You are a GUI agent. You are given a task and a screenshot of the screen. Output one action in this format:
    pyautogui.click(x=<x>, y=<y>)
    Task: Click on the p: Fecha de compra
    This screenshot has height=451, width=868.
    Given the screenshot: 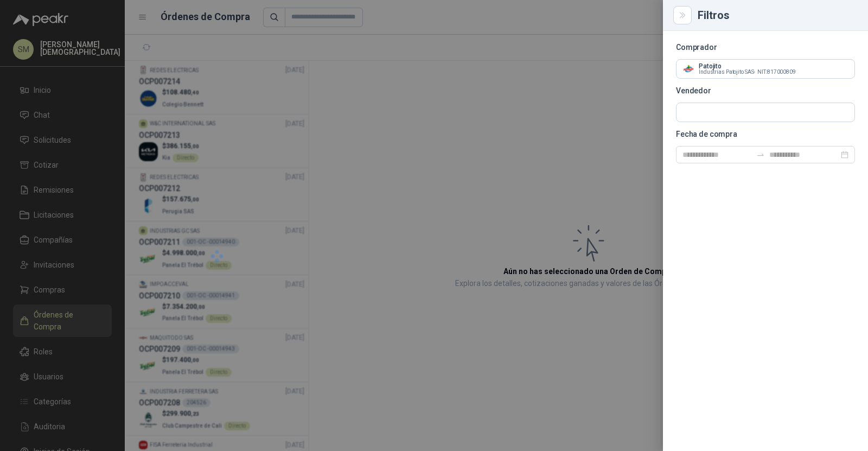 What is the action you would take?
    pyautogui.click(x=765, y=134)
    